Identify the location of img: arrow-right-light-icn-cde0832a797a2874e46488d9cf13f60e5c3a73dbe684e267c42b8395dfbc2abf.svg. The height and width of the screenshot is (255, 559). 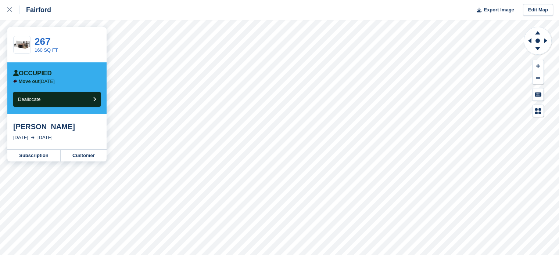
(33, 138).